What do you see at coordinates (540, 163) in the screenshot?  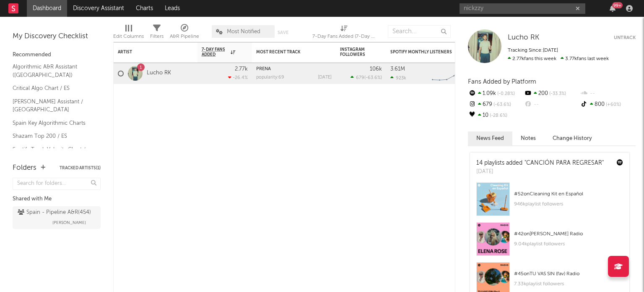 I see `div: 14 playlists added` at bounding box center [540, 163].